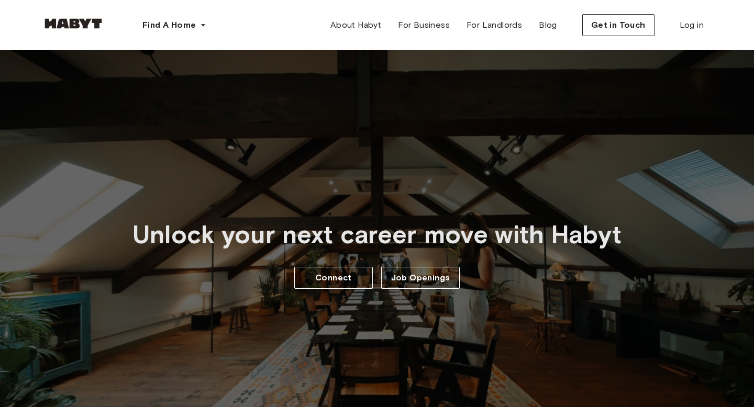  Describe the element at coordinates (494, 25) in the screenshot. I see `span: For Landlords` at that location.